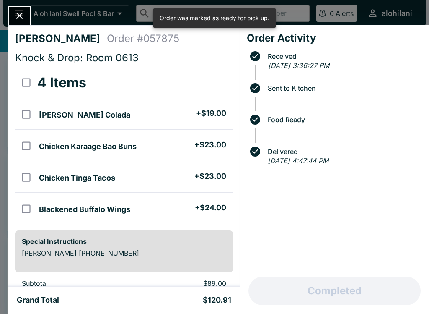 The height and width of the screenshot is (314, 429). What do you see at coordinates (335, 38) in the screenshot?
I see `h4: Order Activity` at bounding box center [335, 38].